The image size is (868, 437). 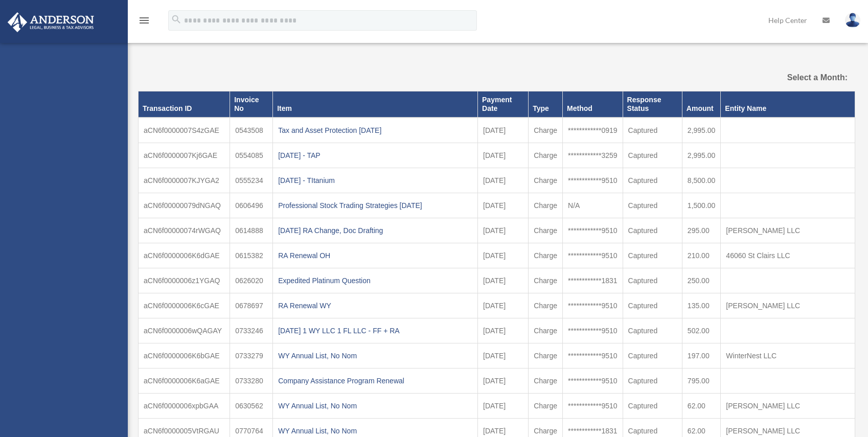 I want to click on td: 295.00, so click(x=701, y=231).